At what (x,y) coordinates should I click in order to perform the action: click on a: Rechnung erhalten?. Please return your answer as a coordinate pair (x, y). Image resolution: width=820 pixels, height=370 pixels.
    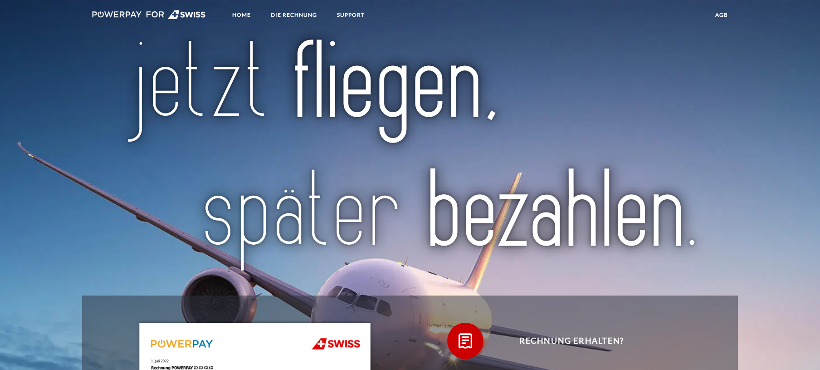
    Looking at the image, I should click on (565, 341).